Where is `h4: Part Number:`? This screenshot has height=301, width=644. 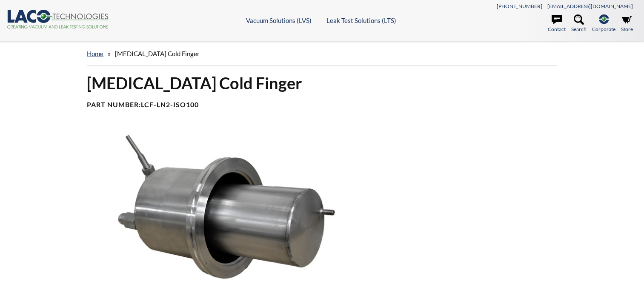
h4: Part Number: is located at coordinates (322, 104).